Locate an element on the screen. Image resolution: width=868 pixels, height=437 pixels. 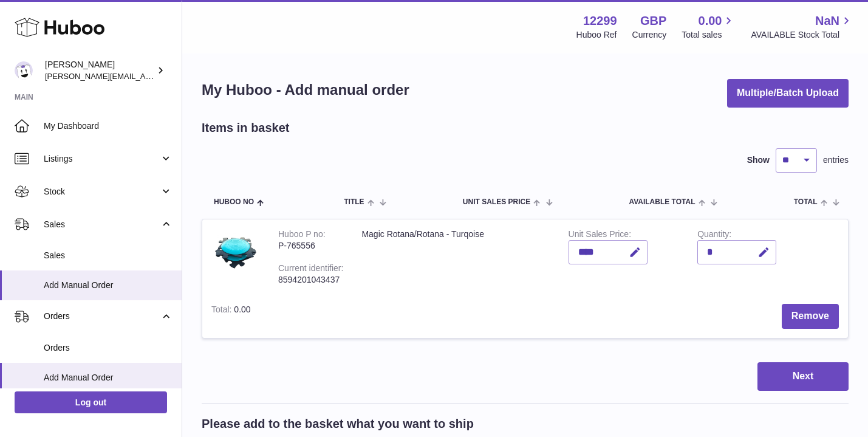
label: Total is located at coordinates (222, 311).